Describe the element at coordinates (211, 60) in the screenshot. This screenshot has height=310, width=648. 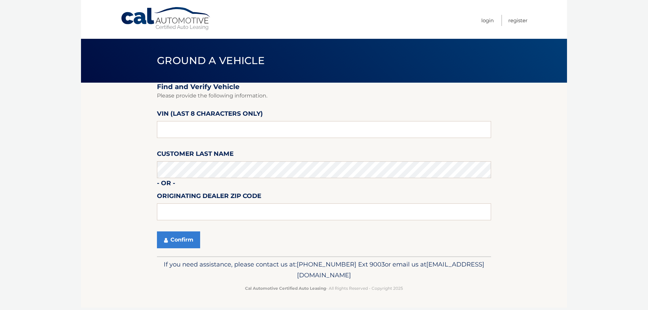
I see `span: Ground a Vehicle` at that location.